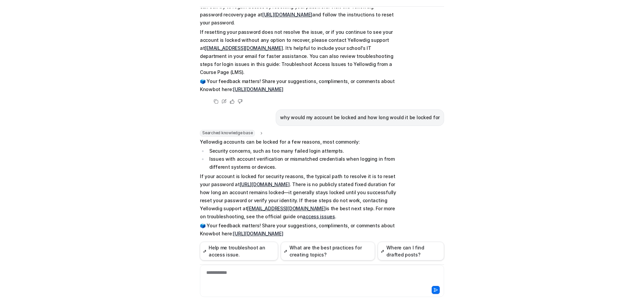  What do you see at coordinates (360, 118) in the screenshot?
I see `p: why would my account be locked and how long would it be locked for` at bounding box center [360, 118].